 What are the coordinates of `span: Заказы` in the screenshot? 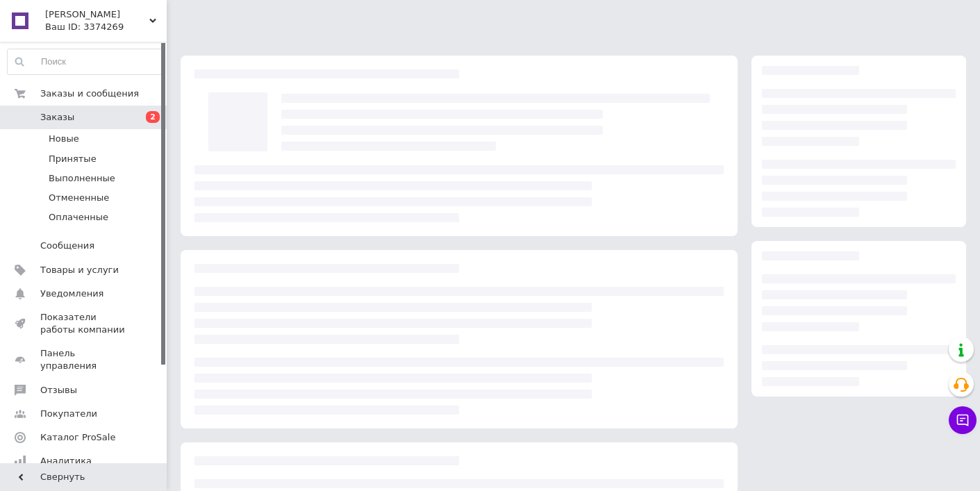 It's located at (57, 118).